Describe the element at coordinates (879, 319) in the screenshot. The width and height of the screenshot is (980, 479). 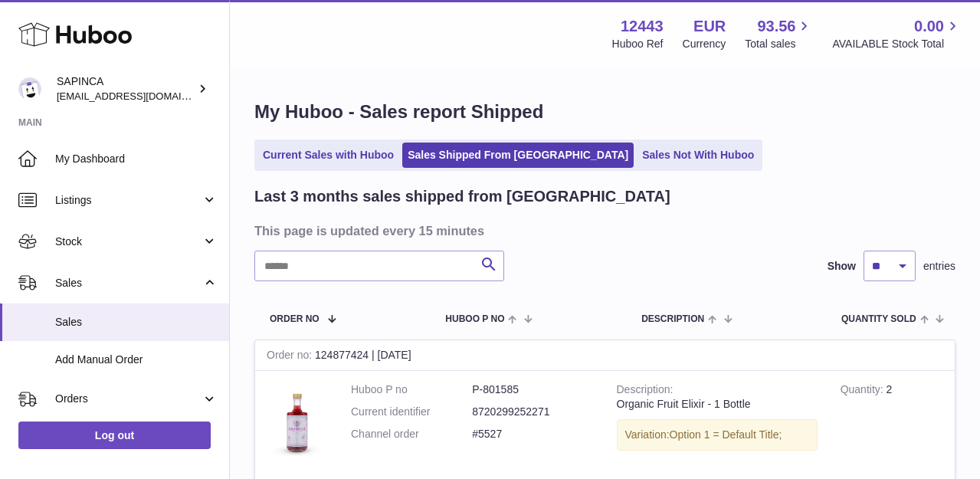
I see `span: Quantity Sold` at that location.